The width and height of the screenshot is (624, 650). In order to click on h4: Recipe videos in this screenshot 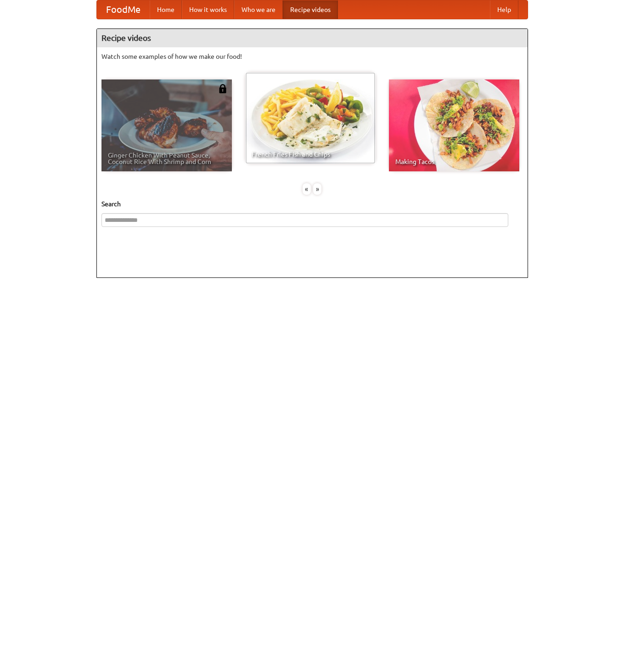, I will do `click(312, 38)`.